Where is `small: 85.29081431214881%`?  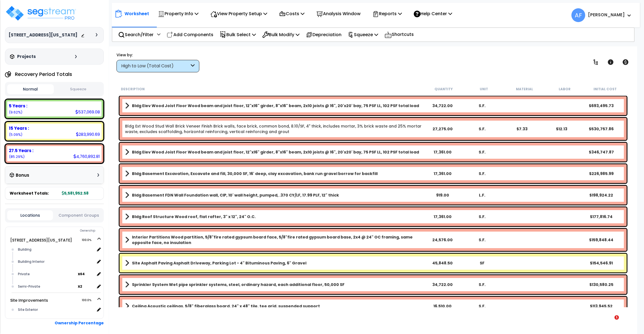
small: 85.29081431214881% is located at coordinates (17, 156).